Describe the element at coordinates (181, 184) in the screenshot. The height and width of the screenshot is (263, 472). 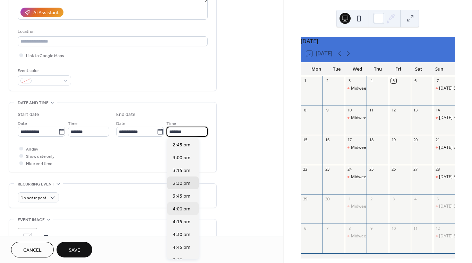
I see `span: 3:30 pm` at that location.